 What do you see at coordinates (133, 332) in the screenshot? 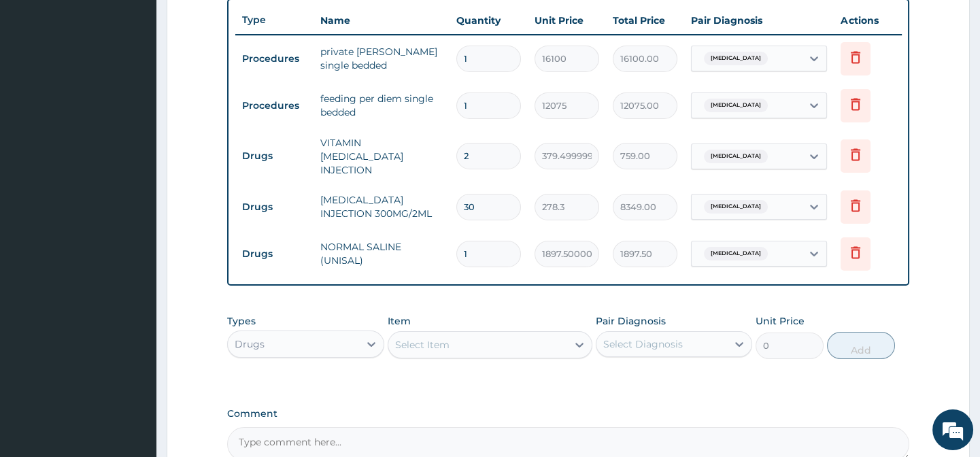
I see `textarea: Type your message and hit 'Enter'` at bounding box center [133, 332].